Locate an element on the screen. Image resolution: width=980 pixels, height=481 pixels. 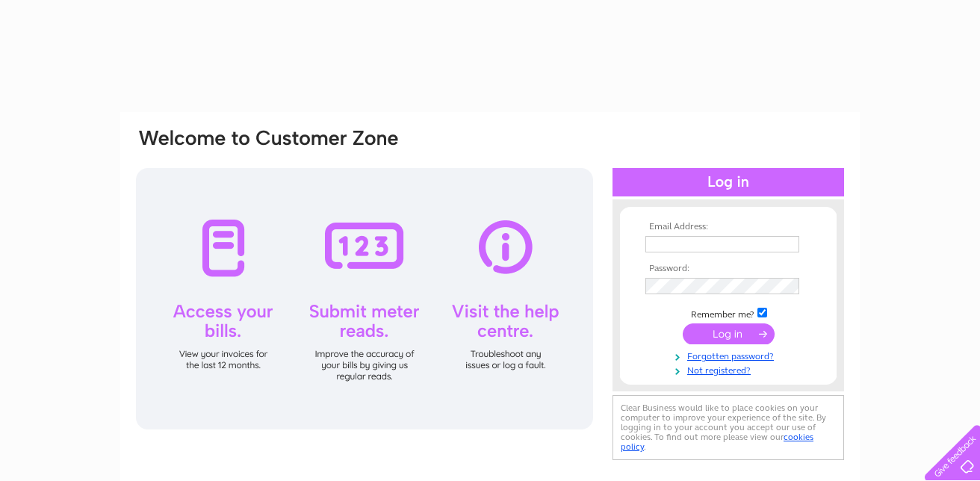
th: Email Address: is located at coordinates (728, 227).